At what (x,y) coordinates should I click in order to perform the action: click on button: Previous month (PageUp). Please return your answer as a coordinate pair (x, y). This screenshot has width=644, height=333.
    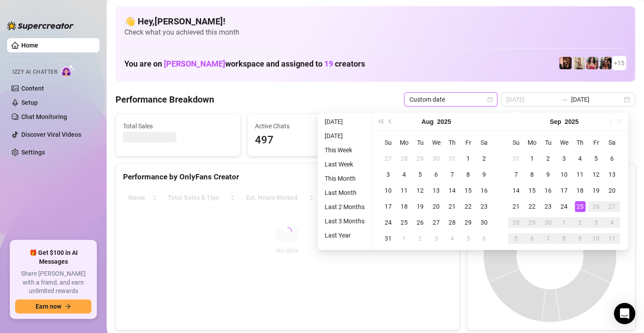
    Looking at the image, I should click on (390, 122).